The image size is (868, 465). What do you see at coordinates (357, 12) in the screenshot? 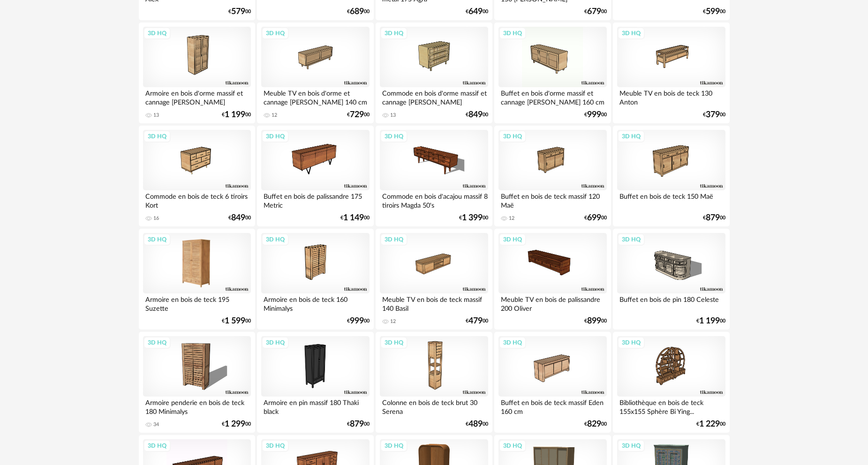
I see `span: 689` at bounding box center [357, 12].